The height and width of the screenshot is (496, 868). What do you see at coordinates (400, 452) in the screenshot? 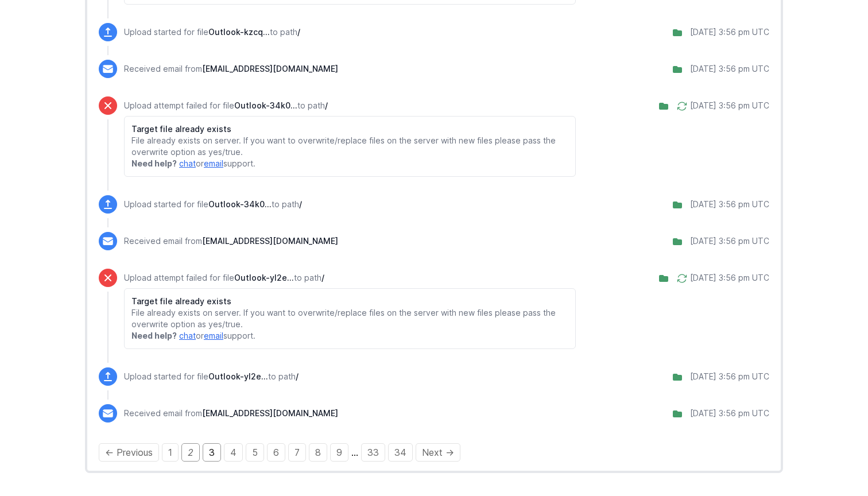
I see `a: Page 34` at bounding box center [400, 452].